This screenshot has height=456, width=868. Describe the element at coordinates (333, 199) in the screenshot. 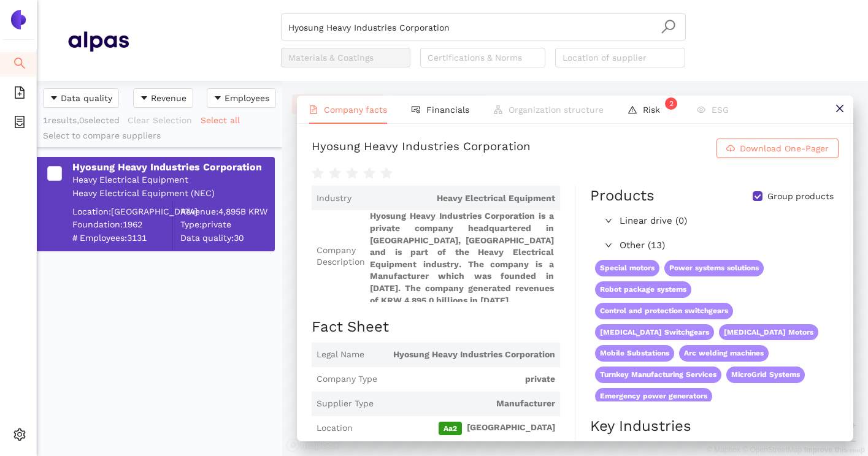

I see `span: Industry` at that location.